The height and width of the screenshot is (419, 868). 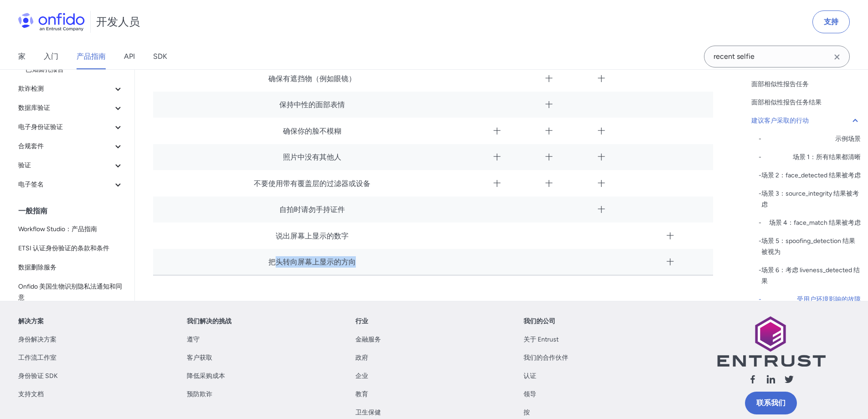 I want to click on a: -场景 6：考虑 liveness_detected 结果, so click(x=809, y=276).